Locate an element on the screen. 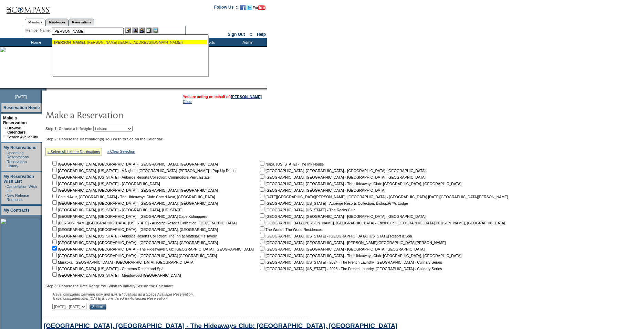  a: Make a Reservation is located at coordinates (15, 121).